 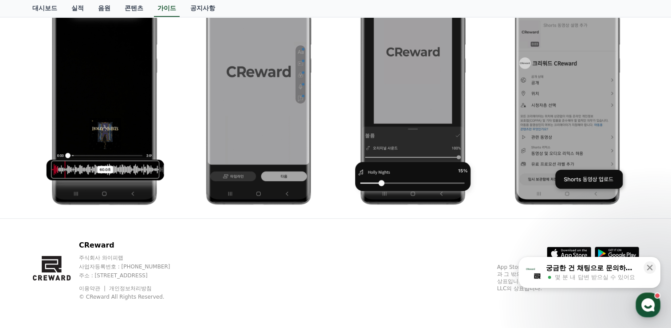 What do you see at coordinates (93, 288) in the screenshot?
I see `a: 이용약관` at bounding box center [93, 288].